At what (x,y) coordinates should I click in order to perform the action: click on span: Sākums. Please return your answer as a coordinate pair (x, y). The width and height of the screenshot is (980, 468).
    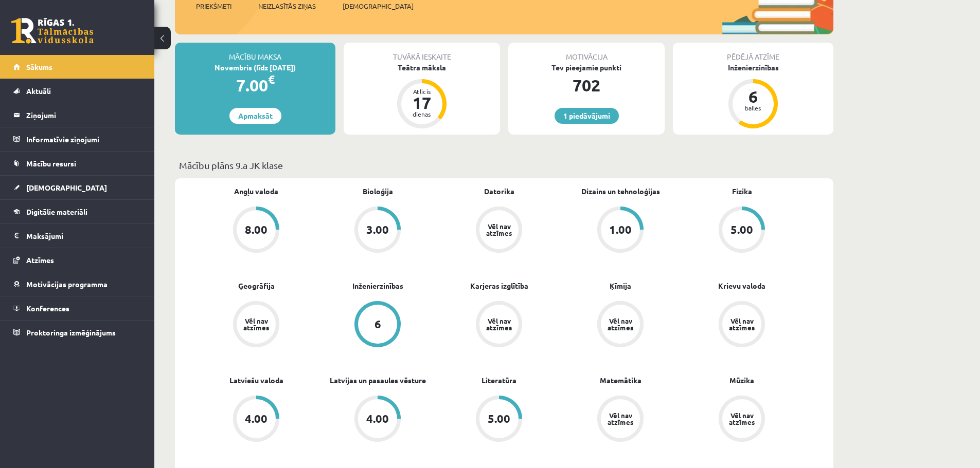
    Looking at the image, I should click on (39, 67).